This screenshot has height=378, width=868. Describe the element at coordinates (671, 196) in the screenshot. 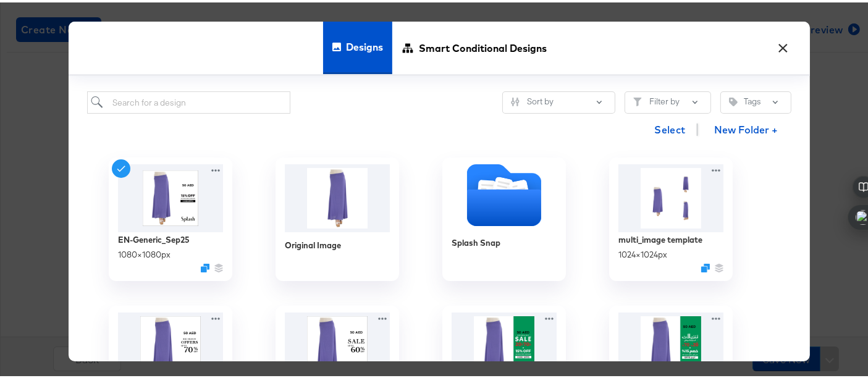

I see `img: MhE9nRhaUKUClj5U7umH8A.jpg` at that location.